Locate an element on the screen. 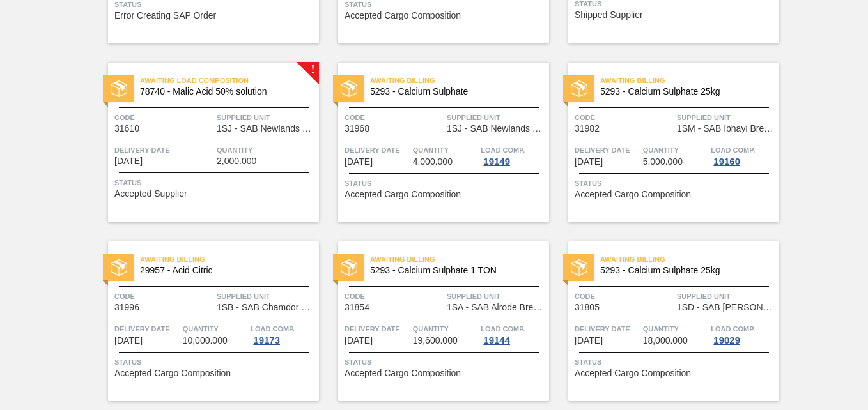  span: Error Creating SAP Order is located at coordinates (165, 16).